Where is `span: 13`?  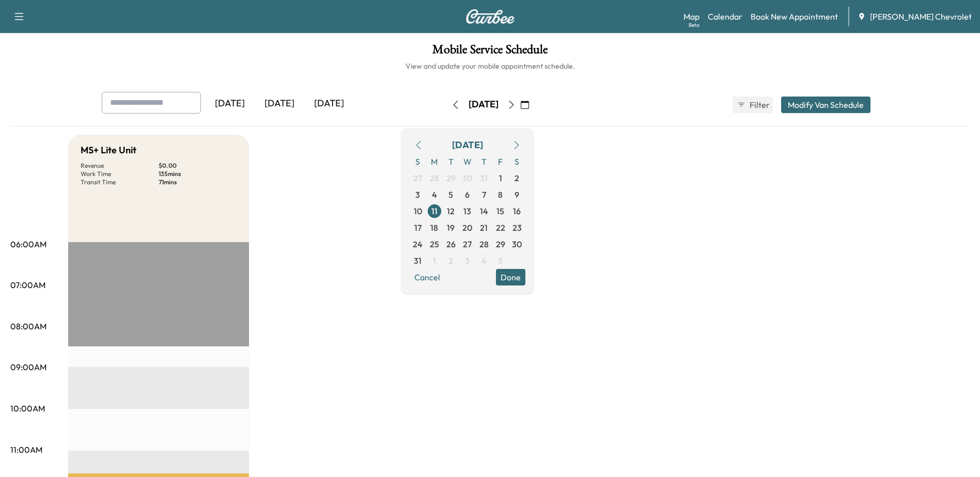
span: 13 is located at coordinates (467, 211).